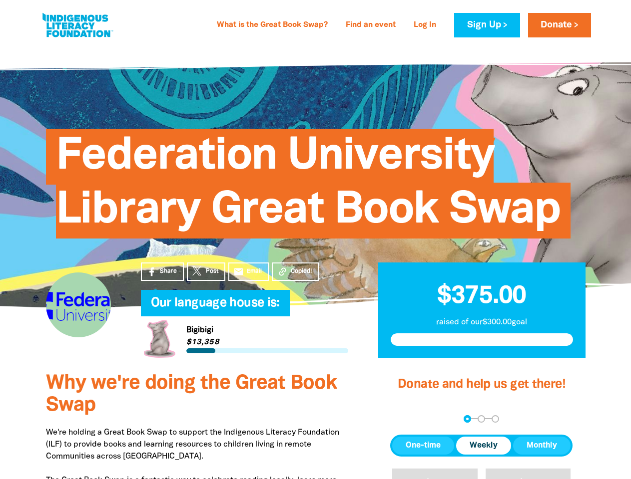  What do you see at coordinates (559, 25) in the screenshot?
I see `a: Donate` at bounding box center [559, 25].